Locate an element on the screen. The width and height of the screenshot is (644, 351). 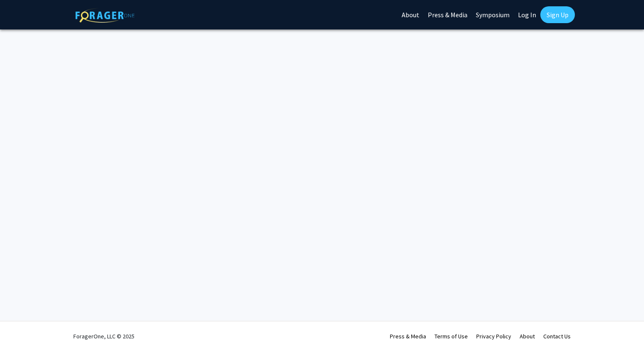
img: ForagerOne Logo is located at coordinates (105, 15).